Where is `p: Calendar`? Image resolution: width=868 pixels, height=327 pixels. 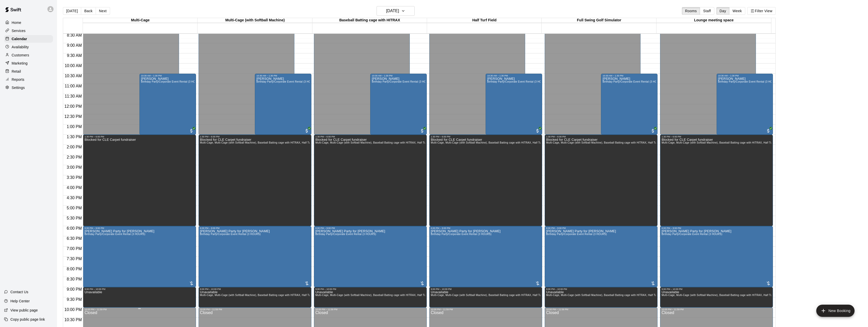 p: Calendar is located at coordinates (19, 39).